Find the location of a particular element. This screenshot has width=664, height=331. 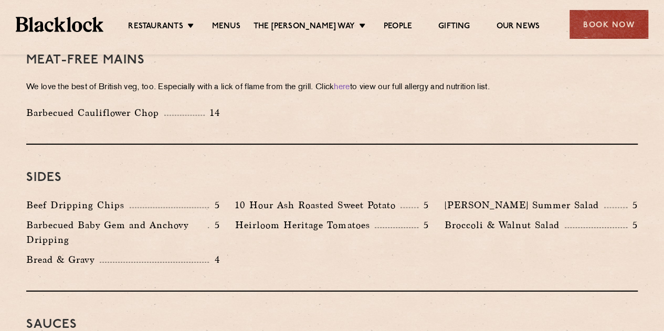

h3: Meat-Free mains is located at coordinates (332, 60).